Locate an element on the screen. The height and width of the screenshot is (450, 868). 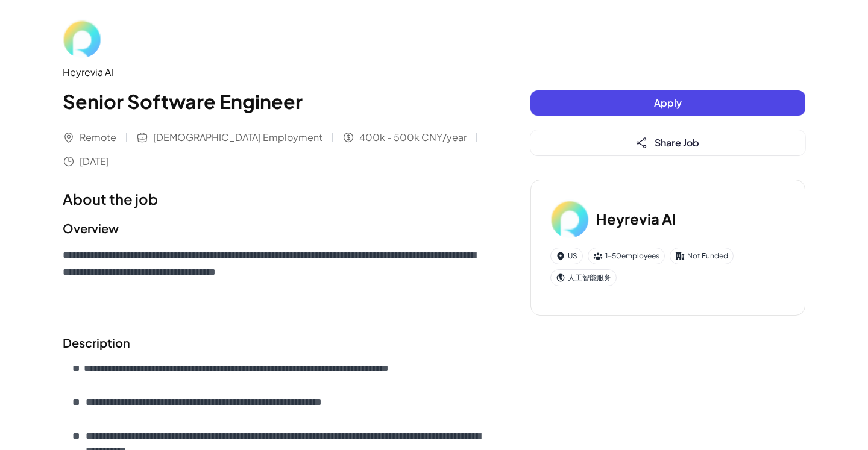
span: Share Job is located at coordinates (677, 142).